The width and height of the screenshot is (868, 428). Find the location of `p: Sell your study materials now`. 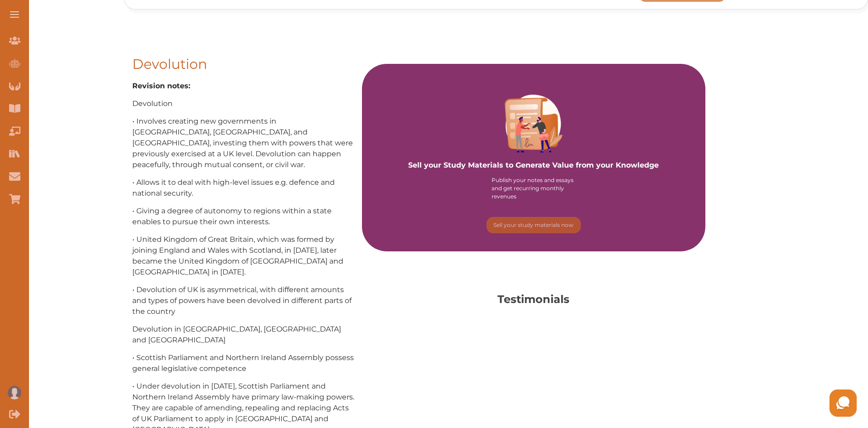

p: Sell your study materials now is located at coordinates (533, 225).